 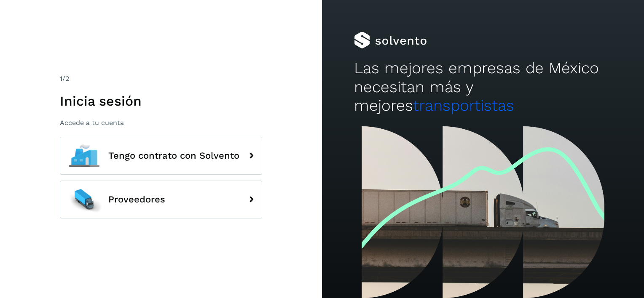 What do you see at coordinates (161, 200) in the screenshot?
I see `button: Proveedores` at bounding box center [161, 200].